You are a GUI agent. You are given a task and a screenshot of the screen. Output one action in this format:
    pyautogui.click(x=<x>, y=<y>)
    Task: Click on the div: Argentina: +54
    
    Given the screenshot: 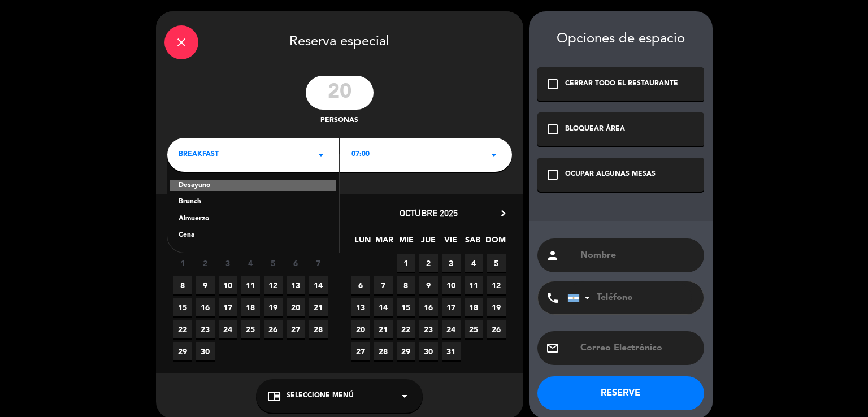 What is the action you would take?
    pyautogui.click(x=581, y=298)
    